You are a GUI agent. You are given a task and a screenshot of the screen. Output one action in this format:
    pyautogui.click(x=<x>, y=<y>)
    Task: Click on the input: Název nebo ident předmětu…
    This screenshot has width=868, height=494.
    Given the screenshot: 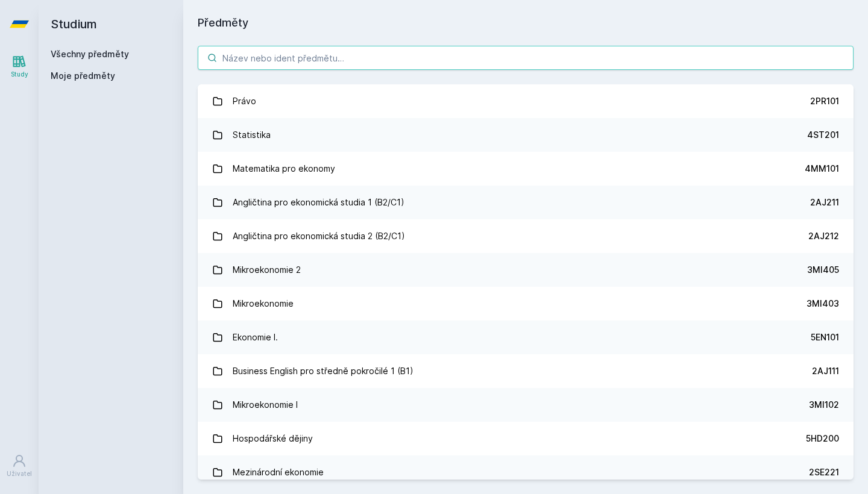 What is the action you would take?
    pyautogui.click(x=526, y=58)
    